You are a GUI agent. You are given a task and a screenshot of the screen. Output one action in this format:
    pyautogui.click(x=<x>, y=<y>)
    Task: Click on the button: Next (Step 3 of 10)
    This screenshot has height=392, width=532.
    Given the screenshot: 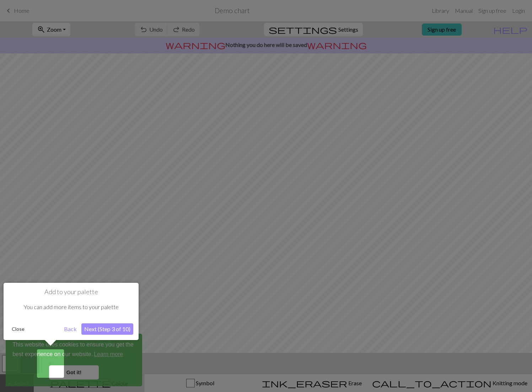 What is the action you would take?
    pyautogui.click(x=107, y=329)
    